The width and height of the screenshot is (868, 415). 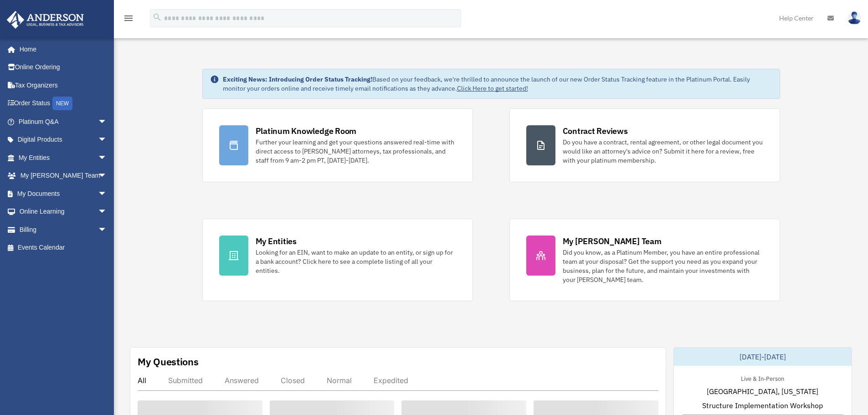 I want to click on a: Events Calendar, so click(x=64, y=248).